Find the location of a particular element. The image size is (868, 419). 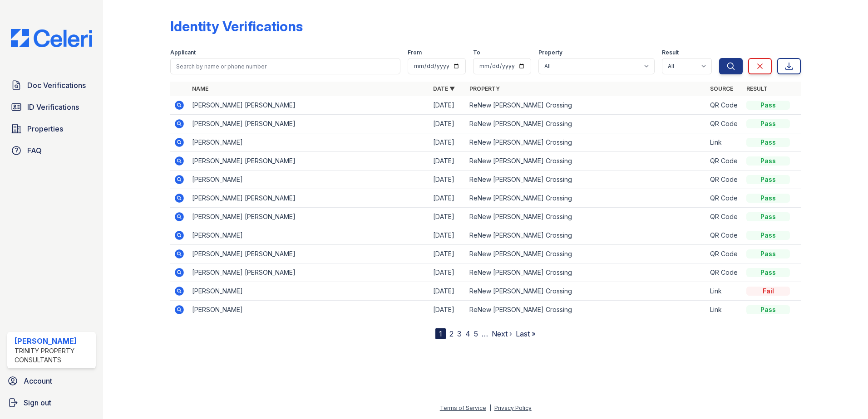

label: Result is located at coordinates (670, 53).